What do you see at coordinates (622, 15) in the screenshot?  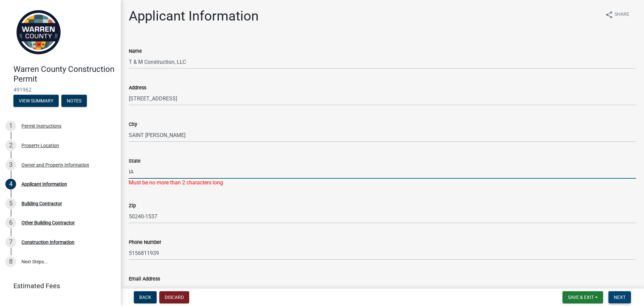 I see `span: Share` at bounding box center [622, 15].